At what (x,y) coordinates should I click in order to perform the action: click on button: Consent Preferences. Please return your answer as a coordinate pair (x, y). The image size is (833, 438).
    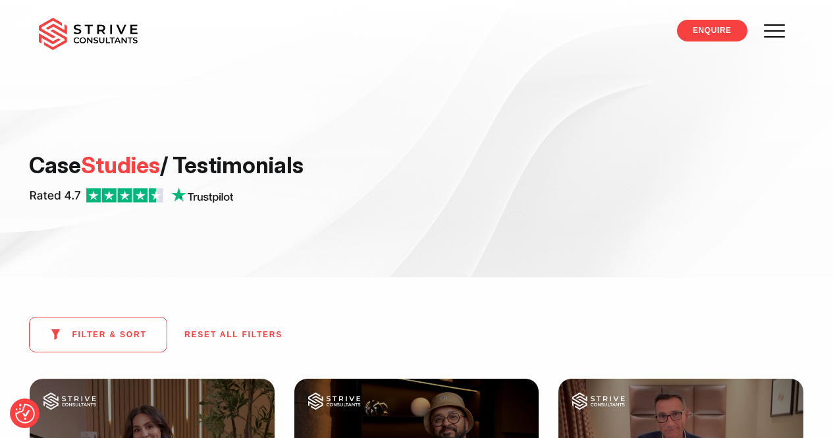
    Looking at the image, I should click on (25, 414).